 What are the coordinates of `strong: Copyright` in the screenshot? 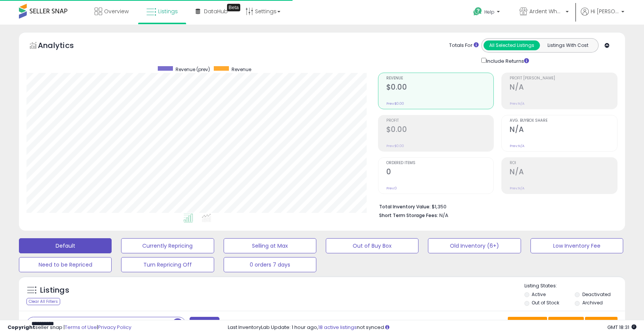 It's located at (21, 326).